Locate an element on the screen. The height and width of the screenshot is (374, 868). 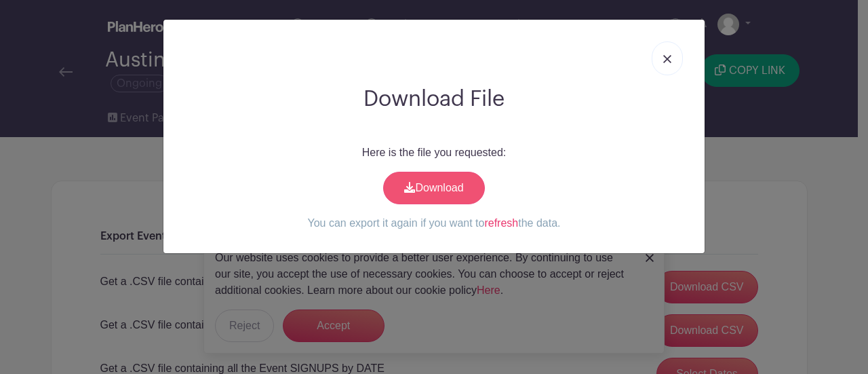
p: You can export it again if you want to the data. is located at coordinates (434, 224).